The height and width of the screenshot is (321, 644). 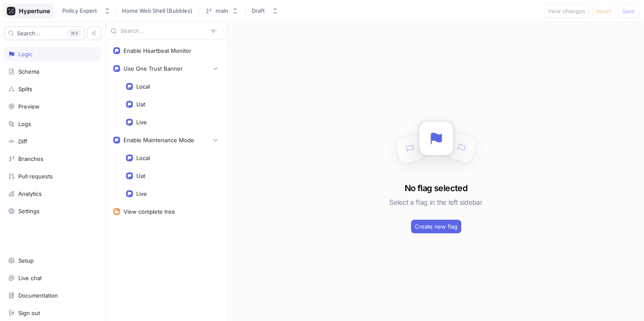 I want to click on span: Reset, so click(x=603, y=11).